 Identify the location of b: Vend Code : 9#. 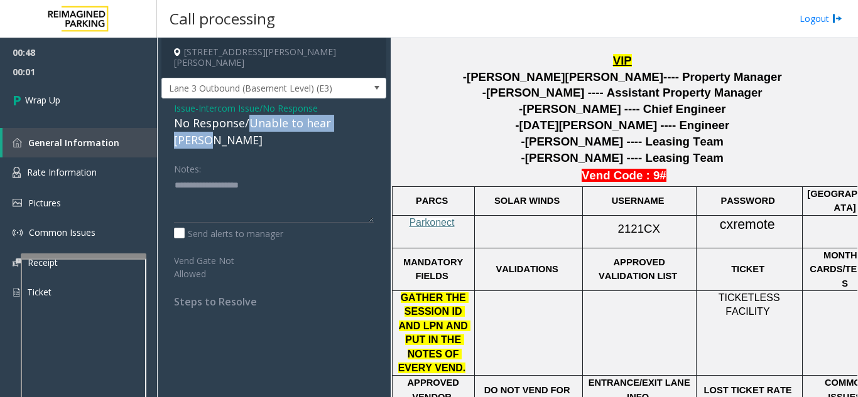
(623, 175).